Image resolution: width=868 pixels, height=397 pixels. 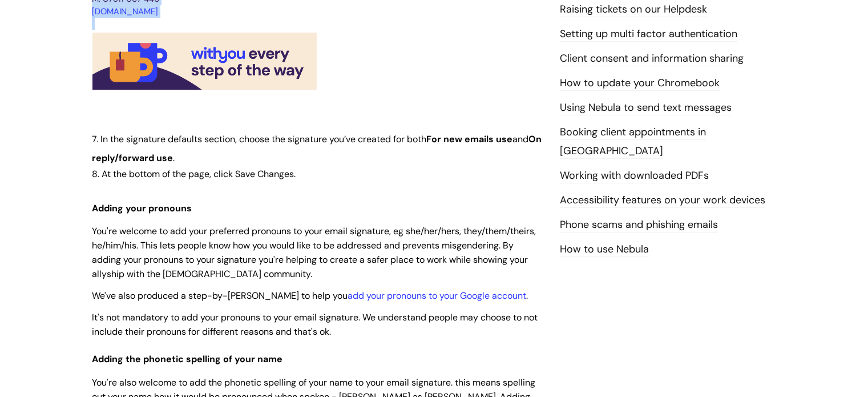 What do you see at coordinates (259, 139) in the screenshot?
I see `span: 7. In the signature defaults section, choose the signature you’ve created for both` at bounding box center [259, 139].